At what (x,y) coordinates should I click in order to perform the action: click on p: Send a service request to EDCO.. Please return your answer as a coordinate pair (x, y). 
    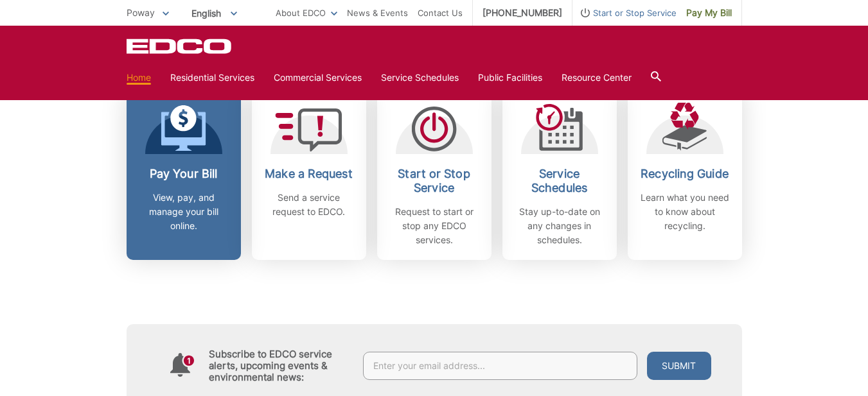
    Looking at the image, I should click on (309, 205).